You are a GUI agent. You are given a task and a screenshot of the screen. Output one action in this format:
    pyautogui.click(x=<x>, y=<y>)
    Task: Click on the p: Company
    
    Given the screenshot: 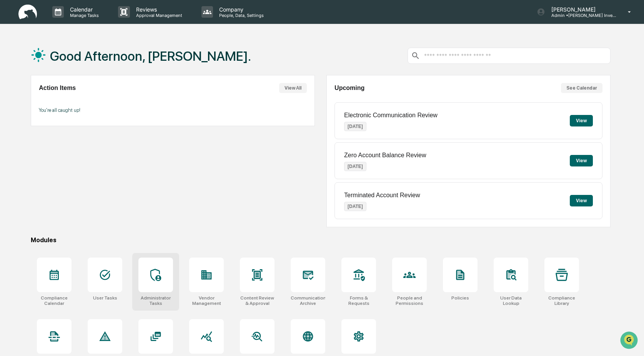 What is the action you would take?
    pyautogui.click(x=240, y=9)
    